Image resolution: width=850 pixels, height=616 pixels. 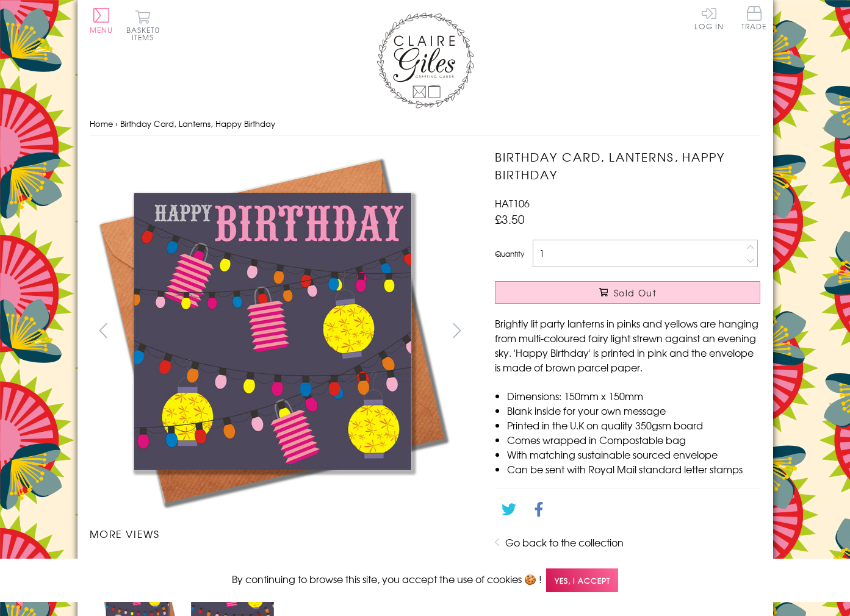 What do you see at coordinates (456, 330) in the screenshot?
I see `button: next` at bounding box center [456, 330].